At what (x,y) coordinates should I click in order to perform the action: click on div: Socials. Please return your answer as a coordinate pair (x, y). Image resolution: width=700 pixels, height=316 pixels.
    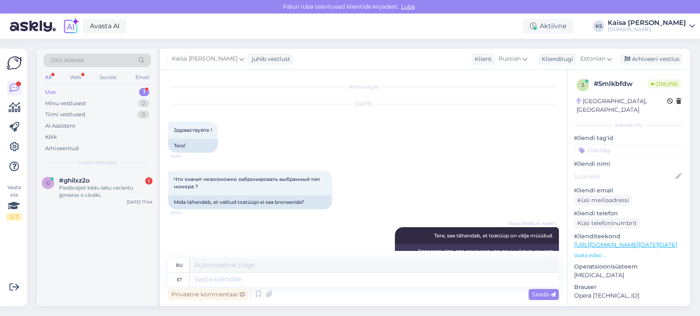
    Looking at the image, I should click on (108, 77).